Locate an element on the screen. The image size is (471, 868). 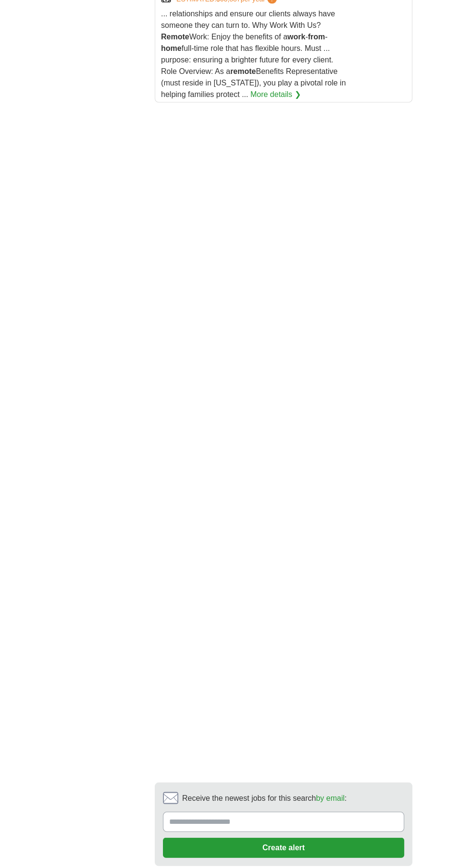
strong: work is located at coordinates (296, 37).